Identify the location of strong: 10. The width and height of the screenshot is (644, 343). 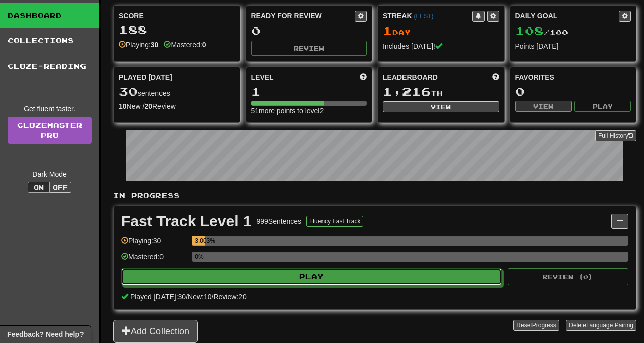
(122, 106).